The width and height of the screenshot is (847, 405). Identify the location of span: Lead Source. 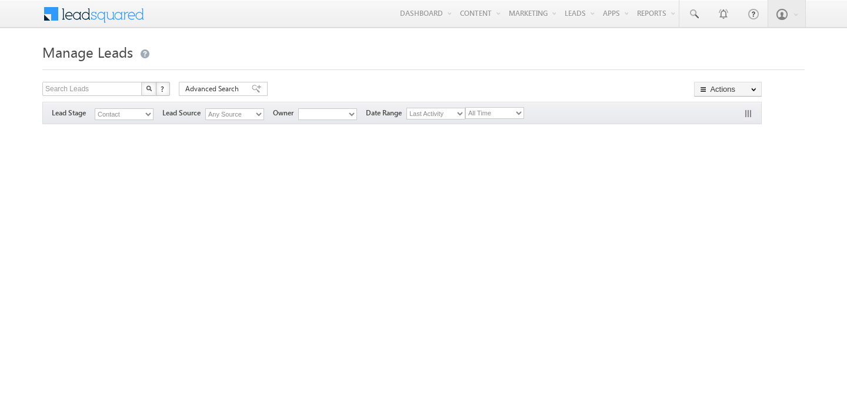
(184, 113).